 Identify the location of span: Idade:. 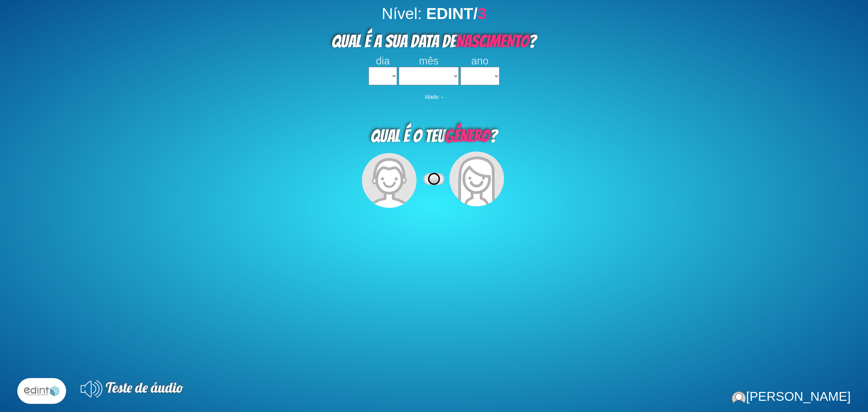
(433, 97).